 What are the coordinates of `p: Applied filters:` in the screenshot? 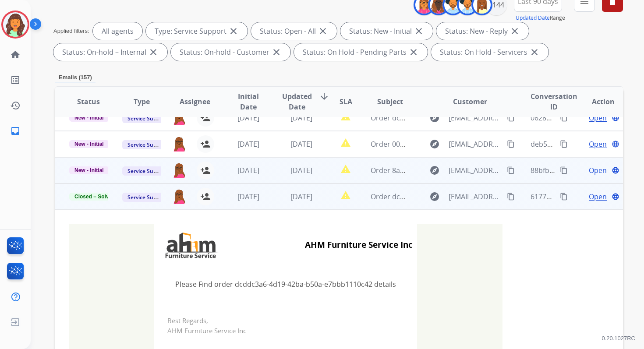 It's located at (71, 31).